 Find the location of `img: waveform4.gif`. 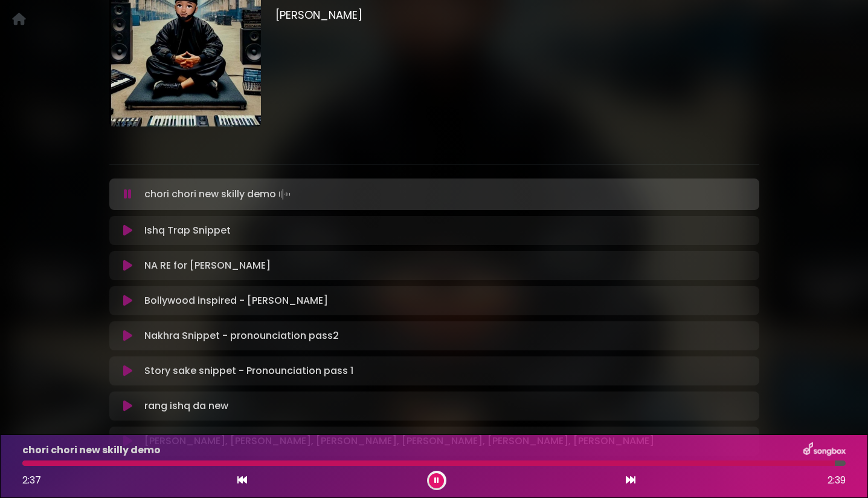

img: waveform4.gif is located at coordinates (285, 194).